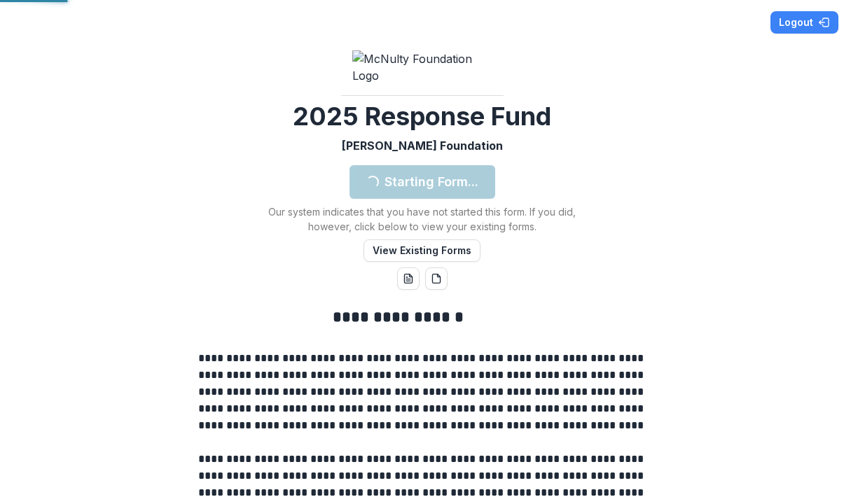  Describe the element at coordinates (422, 67) in the screenshot. I see `img: McNulty Foundation Logo` at that location.